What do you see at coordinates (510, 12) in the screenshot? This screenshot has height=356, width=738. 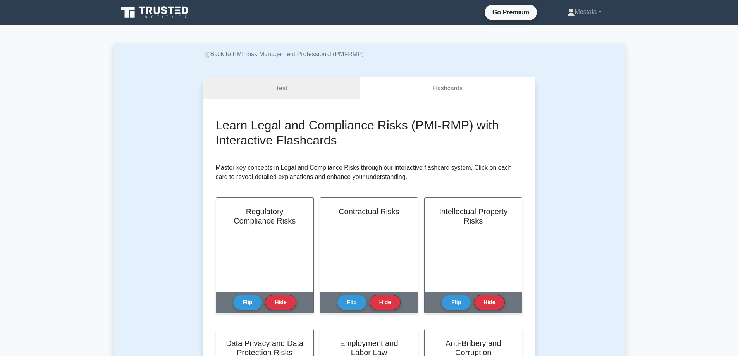 I see `a: Go Premium` at bounding box center [510, 12].